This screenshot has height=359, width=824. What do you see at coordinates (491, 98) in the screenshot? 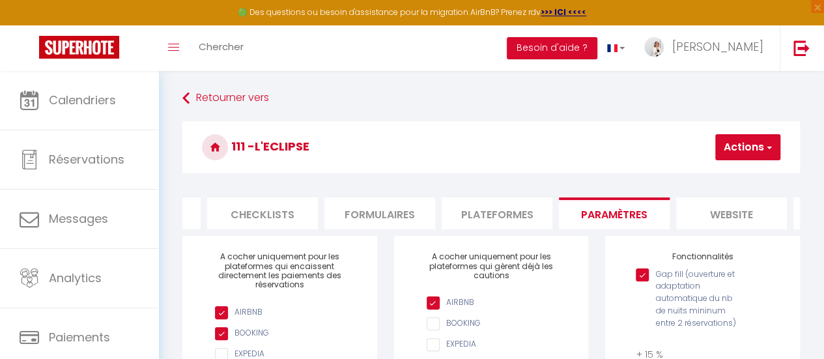
I see `a: Retourner vers` at bounding box center [491, 98].